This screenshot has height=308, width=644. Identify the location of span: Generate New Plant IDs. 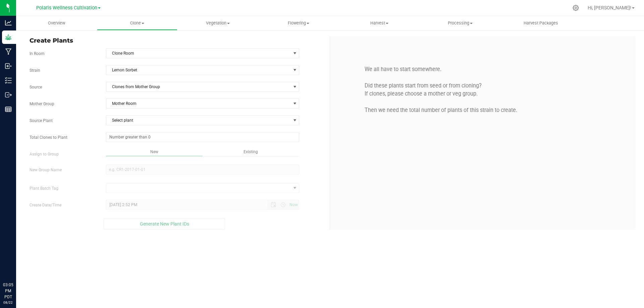
(165, 224).